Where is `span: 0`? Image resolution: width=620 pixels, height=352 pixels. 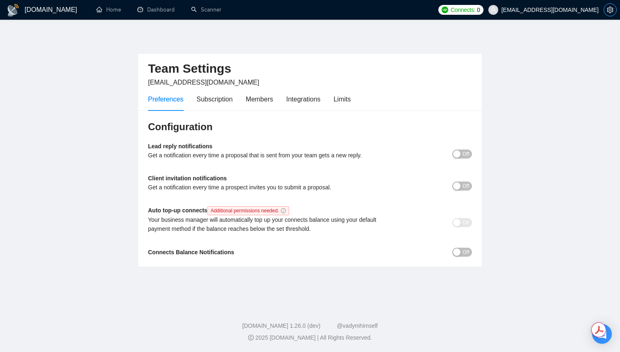
span: 0 is located at coordinates (479, 10).